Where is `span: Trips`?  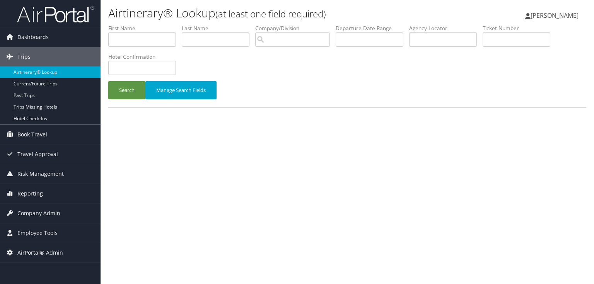
span: Trips is located at coordinates (24, 57).